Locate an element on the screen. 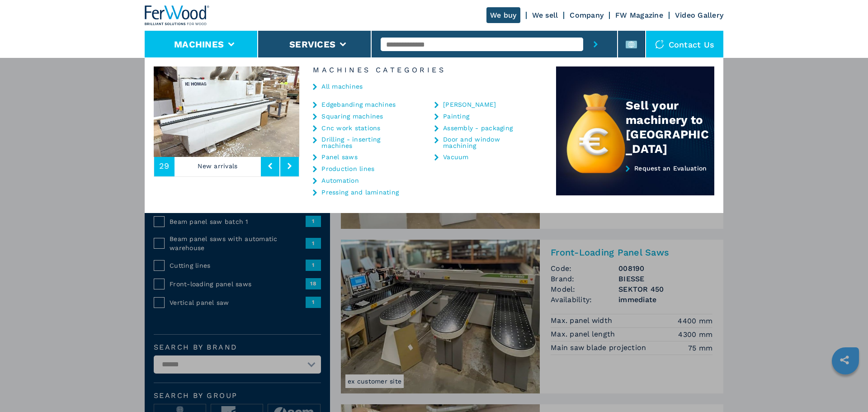 The width and height of the screenshot is (868, 412). a: Automation is located at coordinates (340, 181).